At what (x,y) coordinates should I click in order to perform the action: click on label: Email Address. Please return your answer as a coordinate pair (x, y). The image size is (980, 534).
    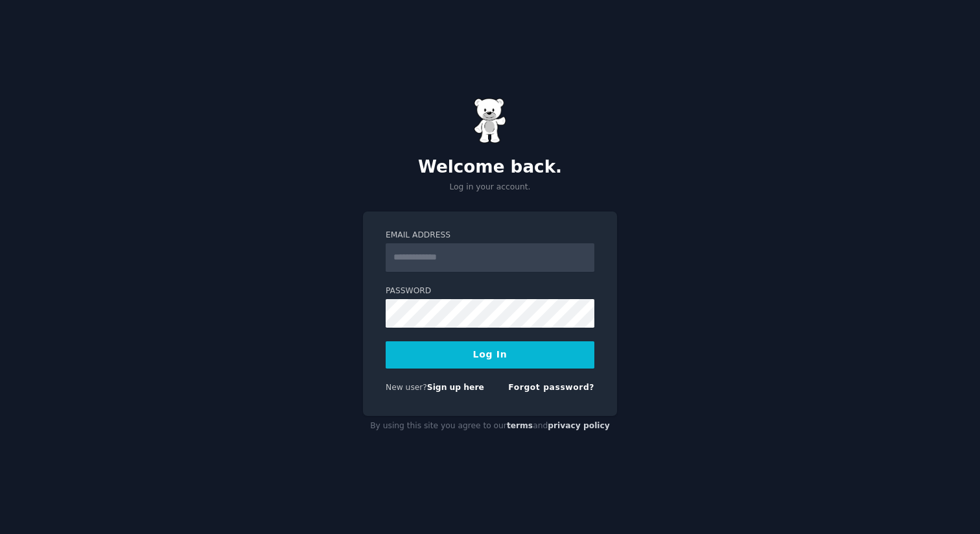
    Looking at the image, I should click on (490, 235).